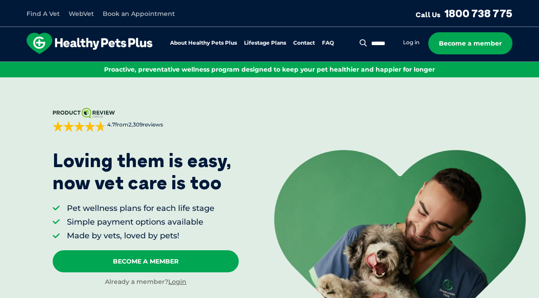 The width and height of the screenshot is (539, 298). What do you see at coordinates (470, 43) in the screenshot?
I see `a: Become a member` at bounding box center [470, 43].